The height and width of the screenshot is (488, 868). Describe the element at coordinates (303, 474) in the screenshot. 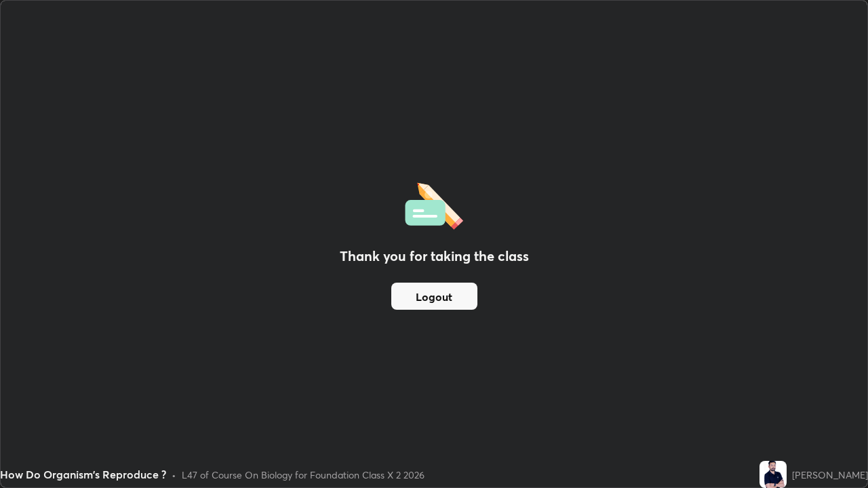

I see `div: L47 of Course On Biology for Foundation Class X 2 2026` at that location.